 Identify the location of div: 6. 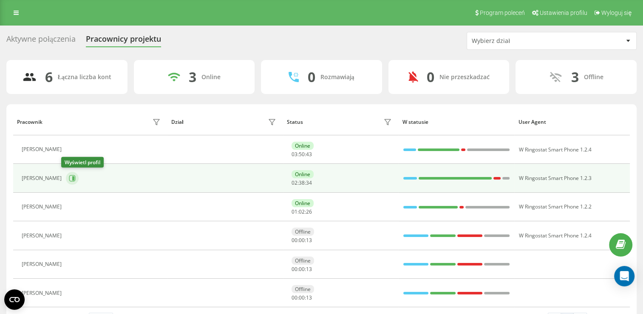
(49, 77).